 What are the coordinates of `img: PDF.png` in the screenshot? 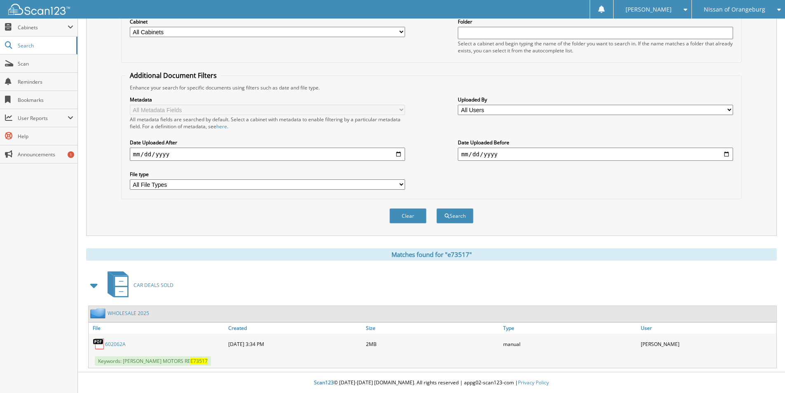 It's located at (99, 344).